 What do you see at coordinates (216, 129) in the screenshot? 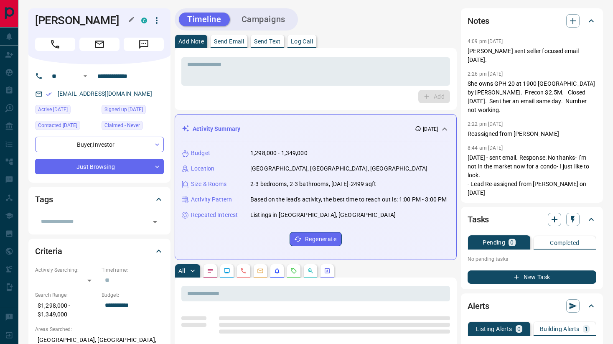
I see `p: Activity Summary` at bounding box center [216, 129].